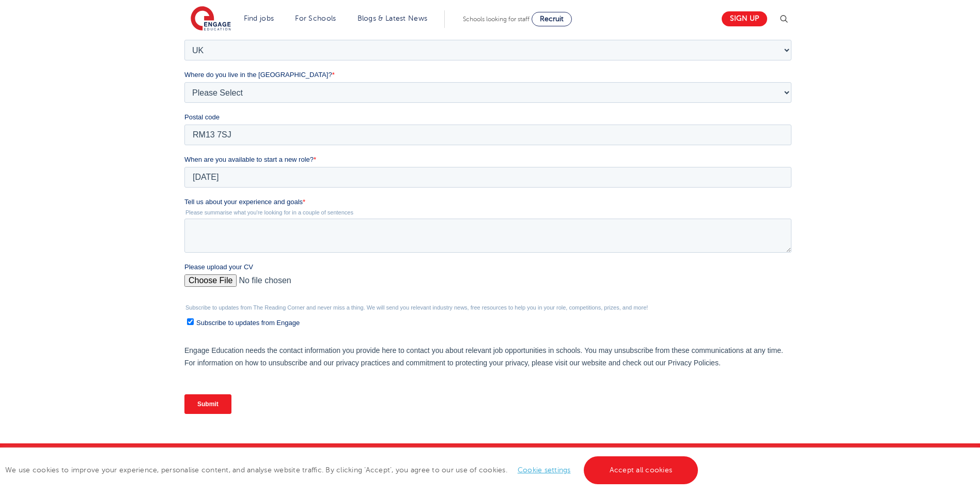  What do you see at coordinates (496, 19) in the screenshot?
I see `span: Schools looking for staff` at bounding box center [496, 19].